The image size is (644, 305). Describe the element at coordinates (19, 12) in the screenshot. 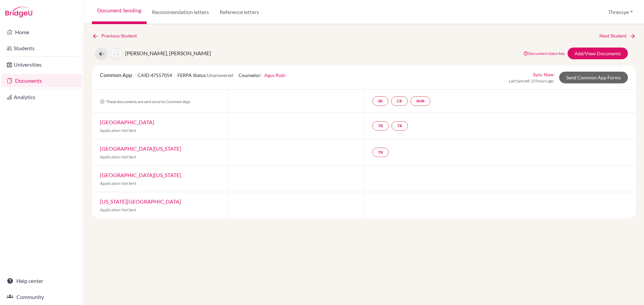

I see `img: Bridge-U` at that location.